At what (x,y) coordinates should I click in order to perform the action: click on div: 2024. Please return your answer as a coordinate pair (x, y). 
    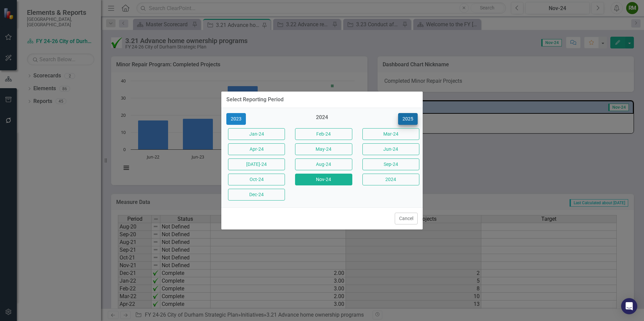
    Looking at the image, I should click on (322, 119).